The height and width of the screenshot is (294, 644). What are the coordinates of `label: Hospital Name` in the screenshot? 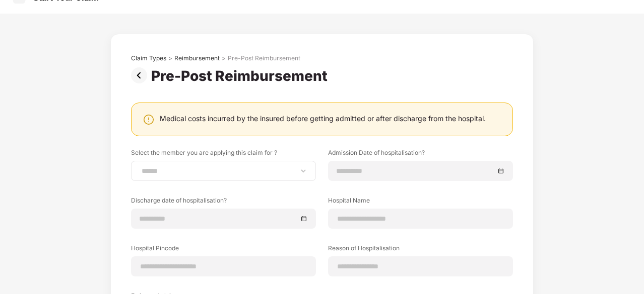 It's located at (420, 202).